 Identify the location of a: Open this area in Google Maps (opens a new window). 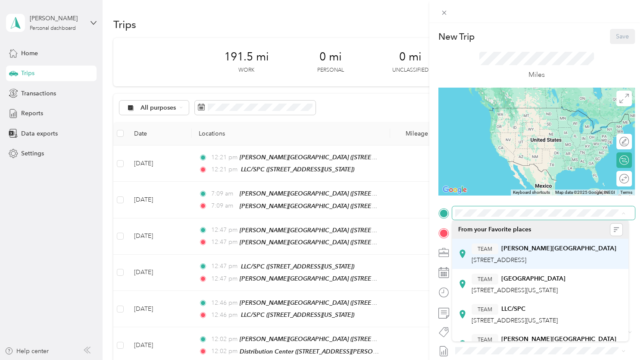
(454, 190).